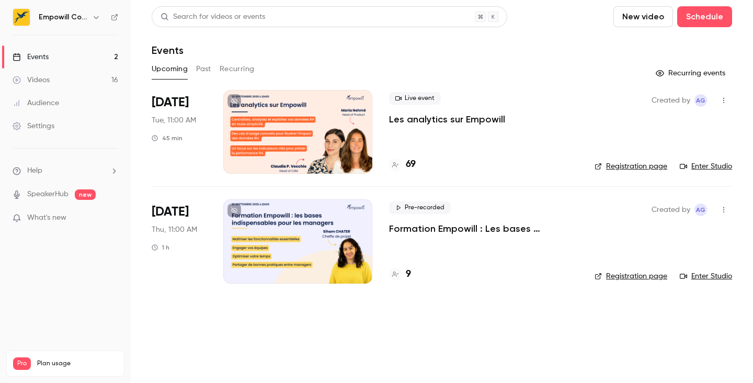 This screenshot has width=753, height=383. I want to click on a: 9, so click(400, 274).